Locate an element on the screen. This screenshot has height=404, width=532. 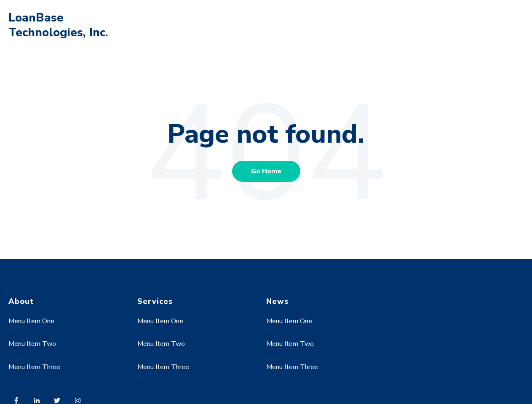
h4: Services is located at coordinates (194, 302).